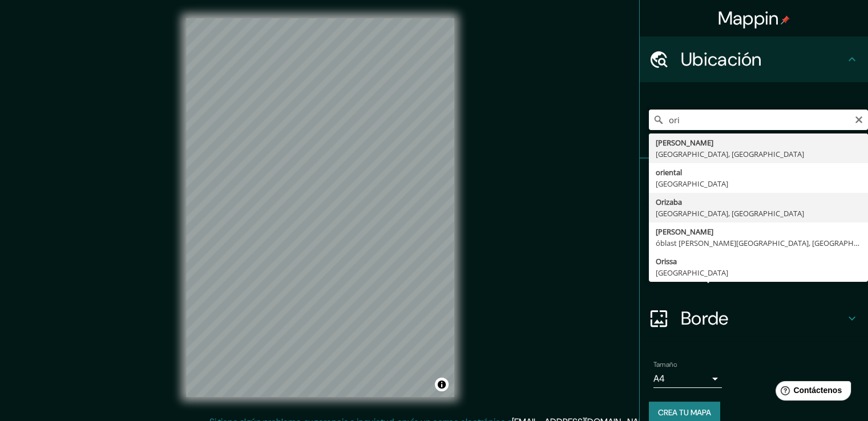  I want to click on font: Borde, so click(705, 319).